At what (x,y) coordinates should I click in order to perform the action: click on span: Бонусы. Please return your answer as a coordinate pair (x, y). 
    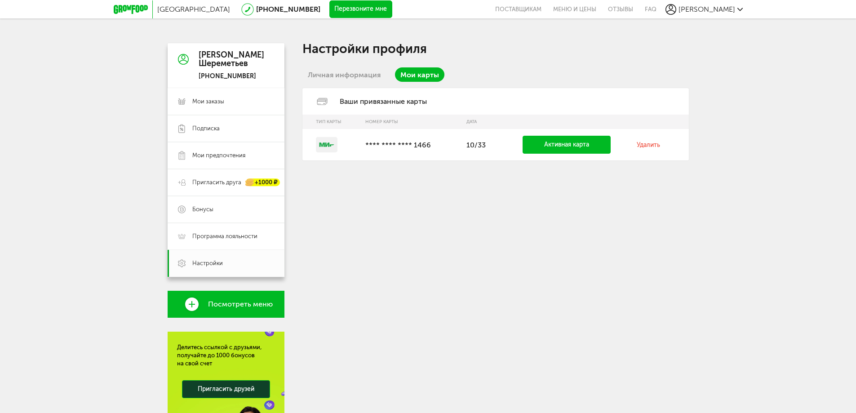
    Looking at the image, I should click on (203, 209).